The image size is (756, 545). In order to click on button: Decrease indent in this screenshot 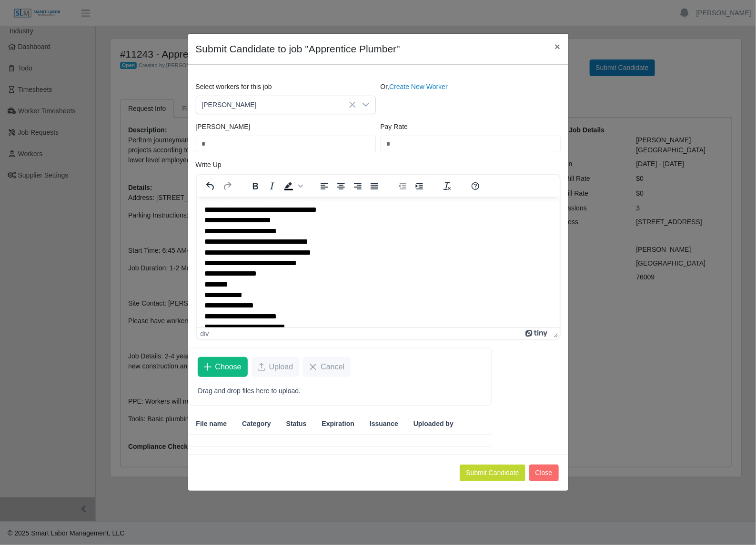, I will do `click(402, 186)`.